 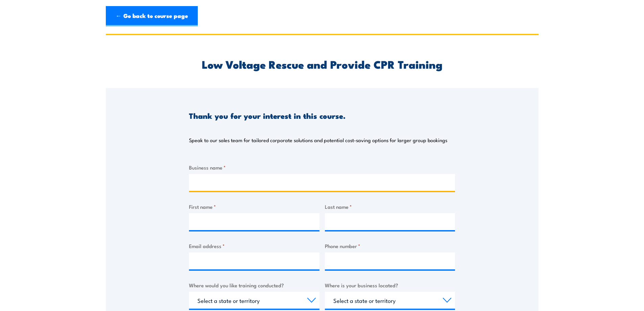 What do you see at coordinates (322, 167) in the screenshot?
I see `label: Business name` at bounding box center [322, 167].